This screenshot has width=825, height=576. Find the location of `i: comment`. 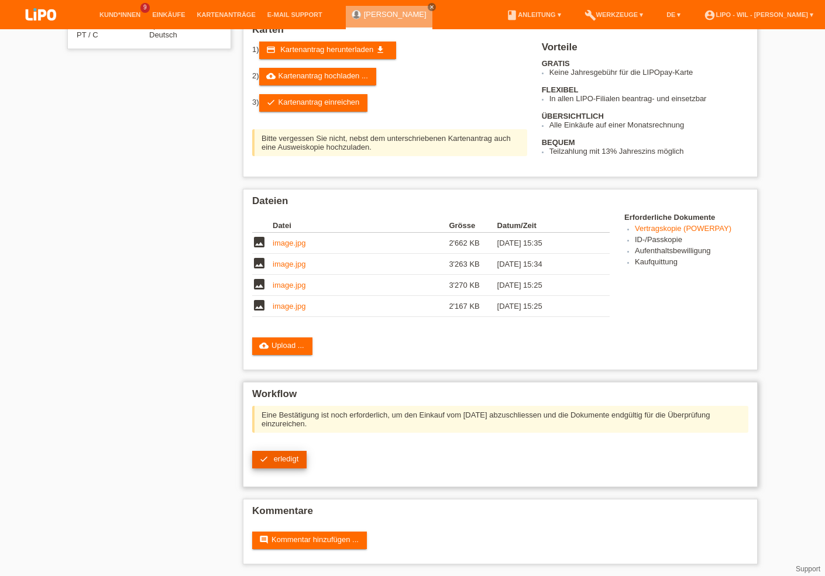

i: comment is located at coordinates (264, 540).